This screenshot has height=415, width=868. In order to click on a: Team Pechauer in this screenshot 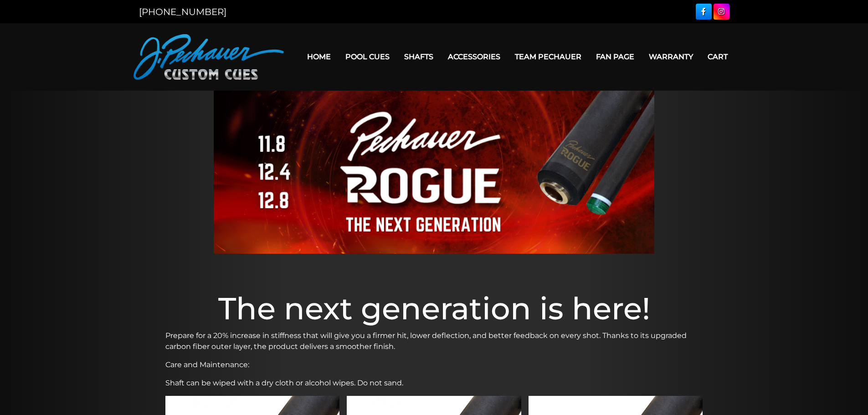, I will do `click(548, 57)`.